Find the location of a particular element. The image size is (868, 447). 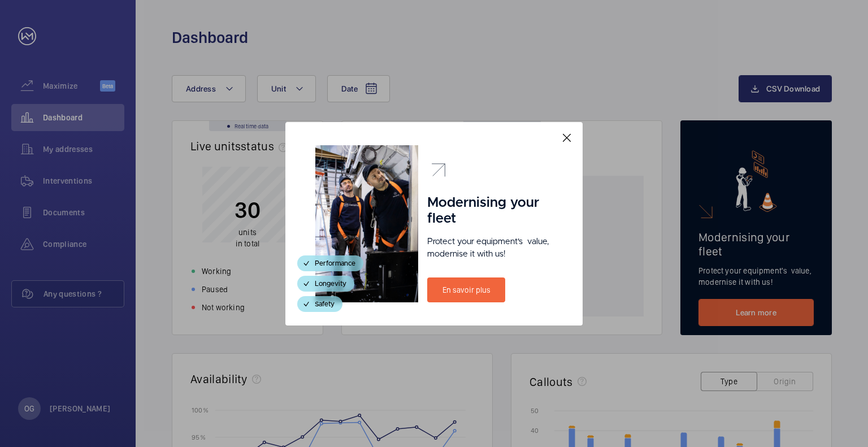

div: Longevity is located at coordinates (326, 283).